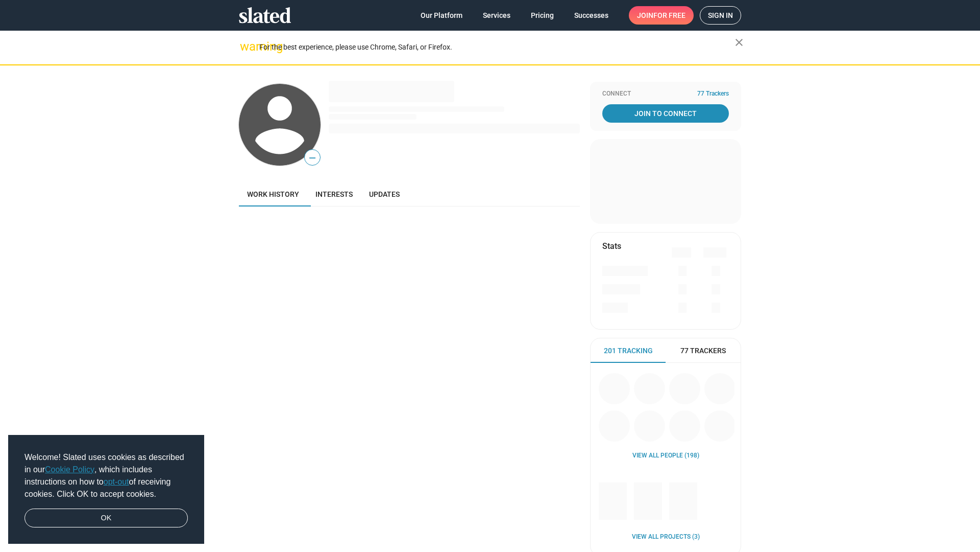  What do you see at coordinates (69, 469) in the screenshot?
I see `a: Cookie Policy` at bounding box center [69, 469].